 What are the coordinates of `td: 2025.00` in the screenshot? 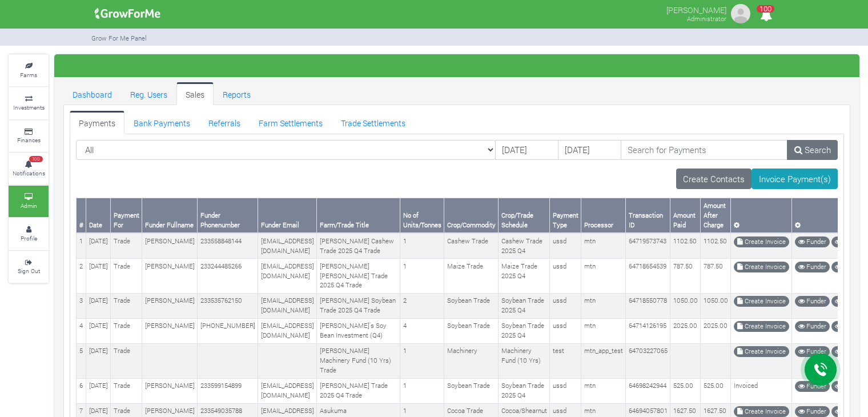 It's located at (716, 331).